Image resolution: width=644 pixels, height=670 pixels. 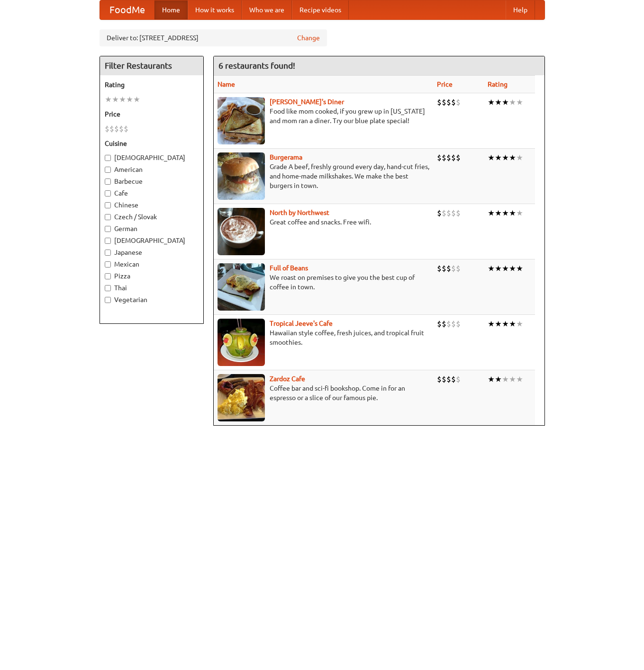 I want to click on input: Vegetarian, so click(x=107, y=300).